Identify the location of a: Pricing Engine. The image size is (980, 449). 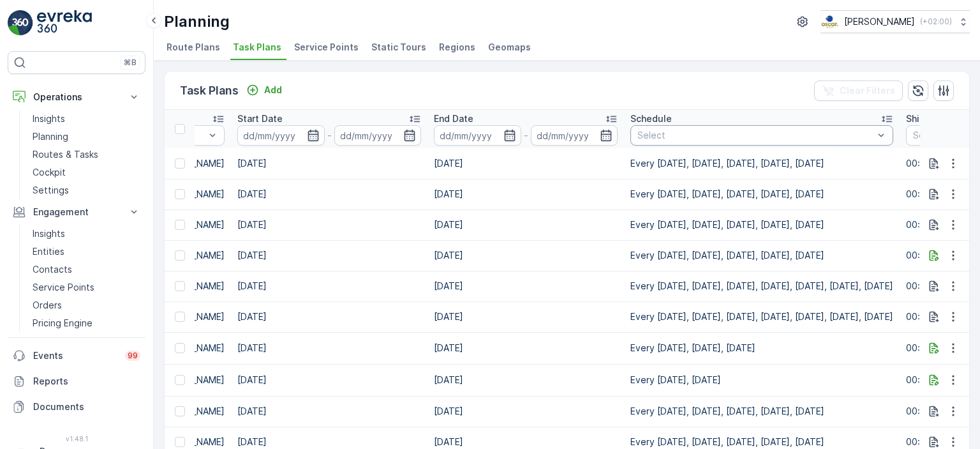
(86, 323).